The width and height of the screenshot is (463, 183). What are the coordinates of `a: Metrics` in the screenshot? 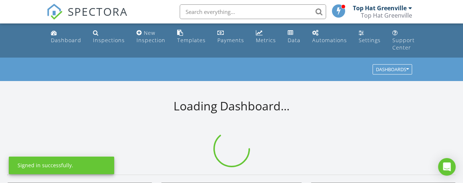 It's located at (266, 37).